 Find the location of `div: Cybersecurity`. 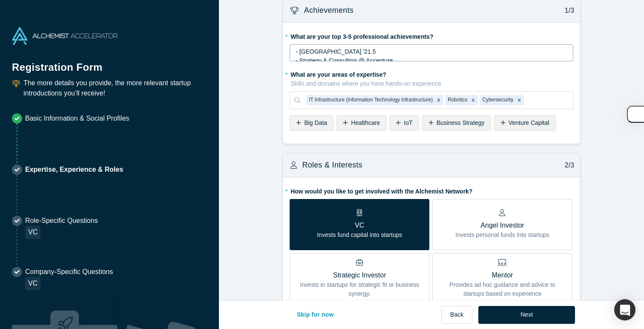

div: Cybersecurity is located at coordinates (497, 100).